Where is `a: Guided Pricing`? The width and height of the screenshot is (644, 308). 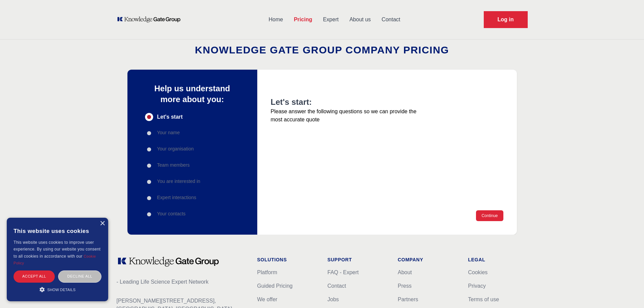 a: Guided Pricing is located at coordinates (275, 285).